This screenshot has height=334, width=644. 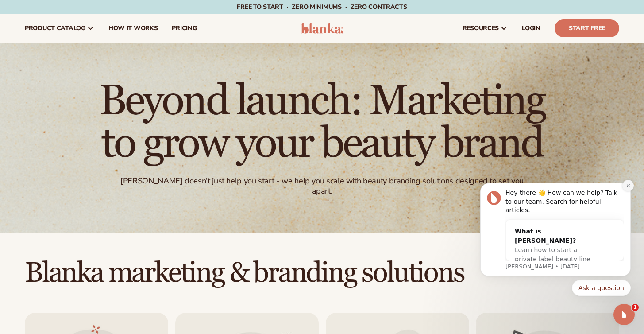 What do you see at coordinates (88, 78) in the screenshot?
I see `div: 1 notification` at bounding box center [88, 78].